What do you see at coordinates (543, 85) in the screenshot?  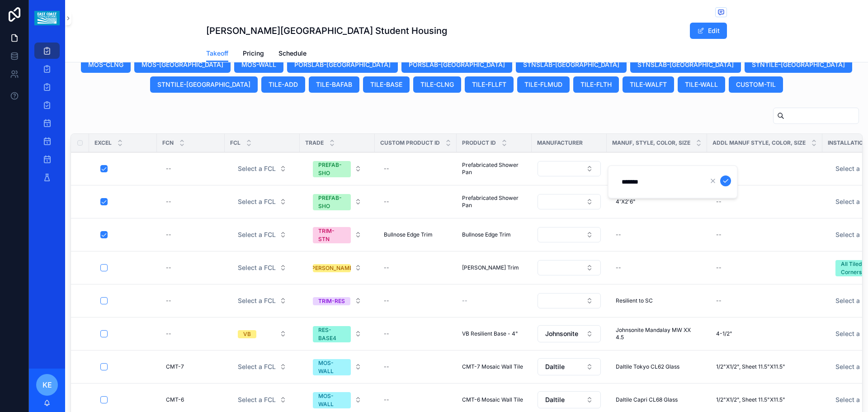 I see `span: TILE-FLMUD` at bounding box center [543, 85].